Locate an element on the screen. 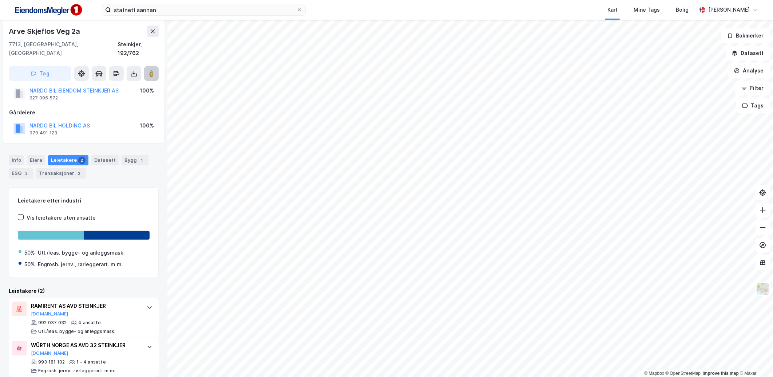 Image resolution: width=773 pixels, height=377 pixels. div: Leietakere is located at coordinates (68, 160).